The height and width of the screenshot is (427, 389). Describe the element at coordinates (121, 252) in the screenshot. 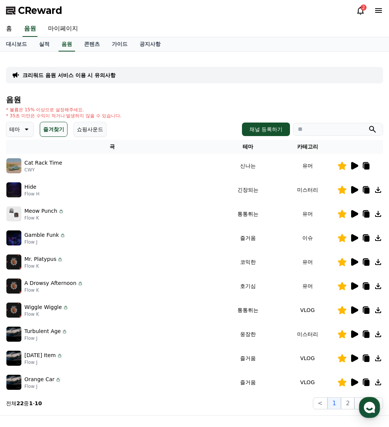

I see `span: 설정` at that location.